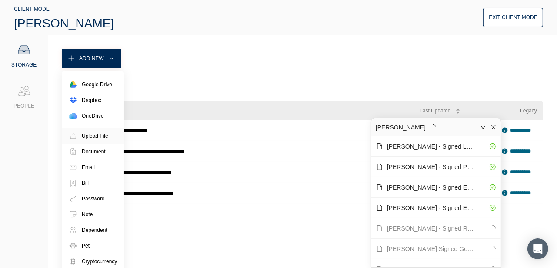 Image resolution: width=557 pixels, height=268 pixels. I want to click on span: down, so click(483, 127).